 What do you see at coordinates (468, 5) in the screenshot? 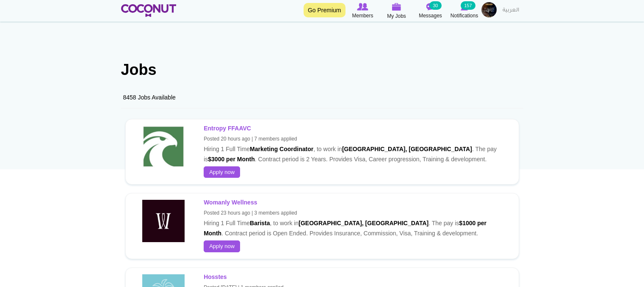
I see `small: 157` at bounding box center [468, 5].